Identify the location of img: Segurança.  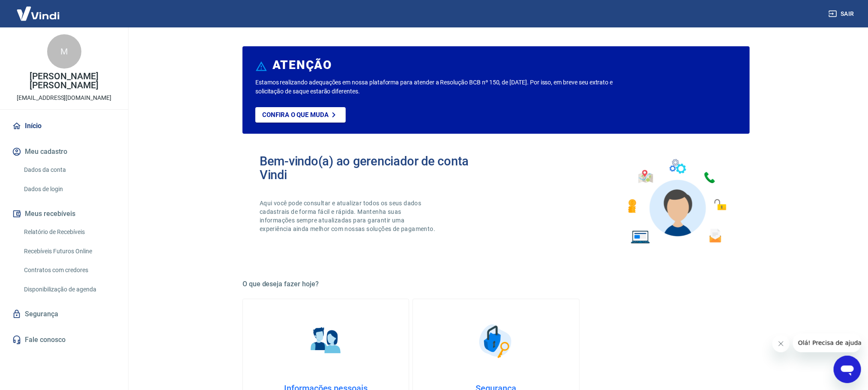
(496, 341).